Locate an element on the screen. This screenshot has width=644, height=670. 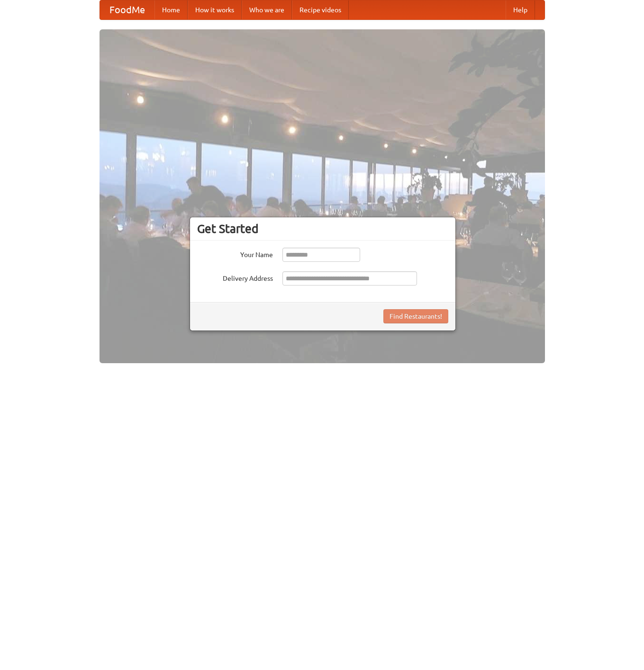
a: Who we are is located at coordinates (267, 10).